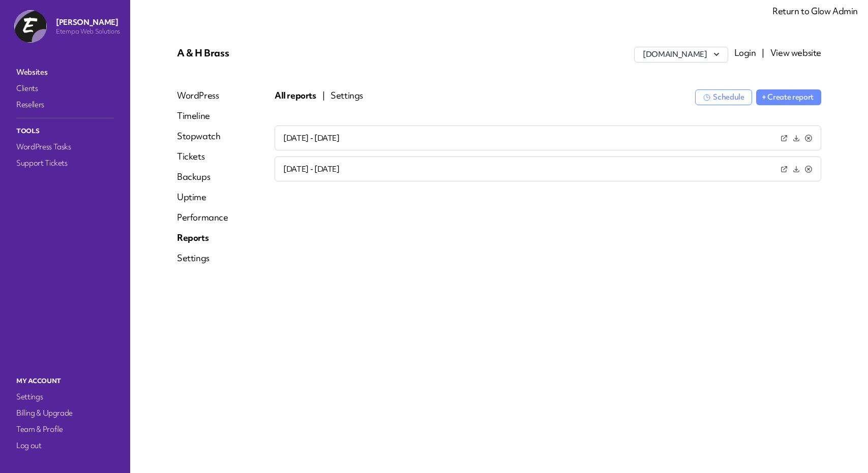 This screenshot has height=473, width=868. Describe the element at coordinates (65, 381) in the screenshot. I see `p: My Account` at that location.